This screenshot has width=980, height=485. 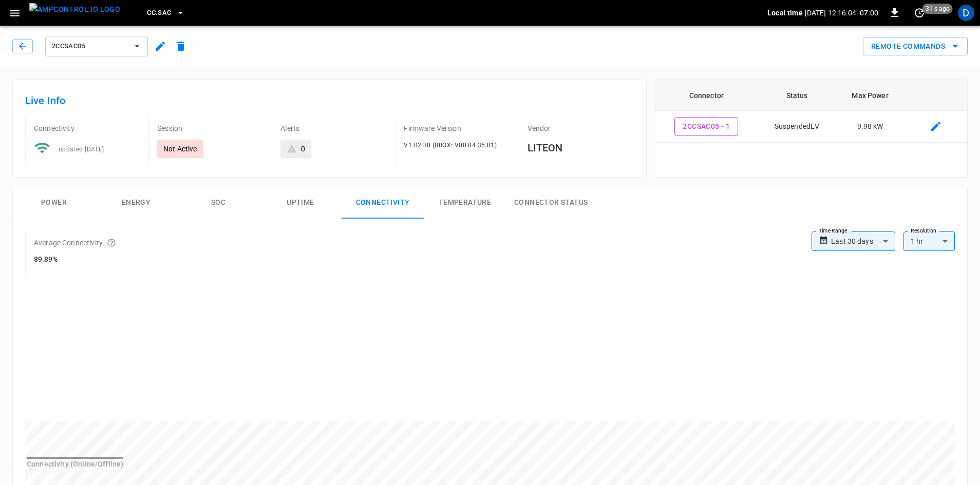 What do you see at coordinates (180, 148) in the screenshot?
I see `p: Not Active` at bounding box center [180, 148].